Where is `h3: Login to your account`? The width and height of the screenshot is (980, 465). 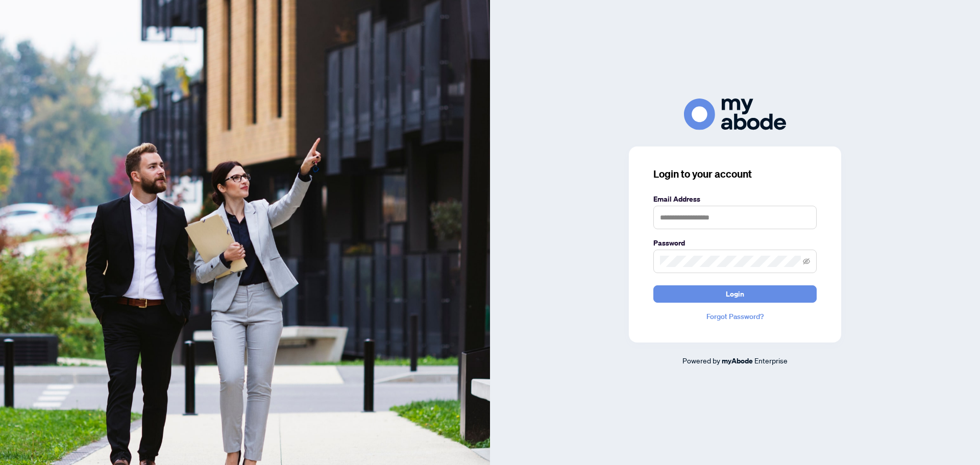
h3: Login to your account is located at coordinates (735, 174).